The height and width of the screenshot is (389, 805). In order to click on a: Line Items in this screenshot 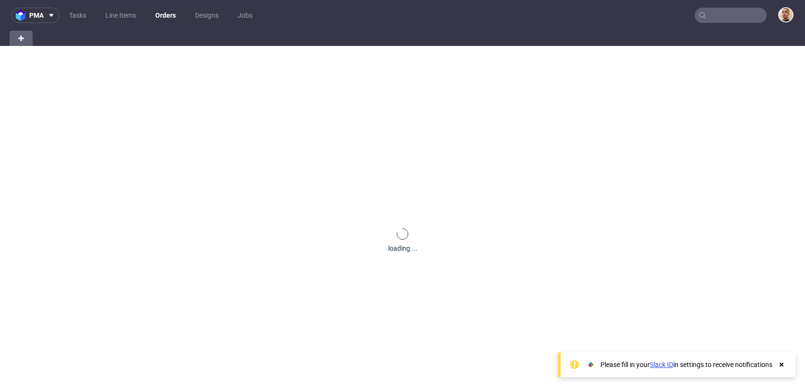, I will do `click(121, 15)`.